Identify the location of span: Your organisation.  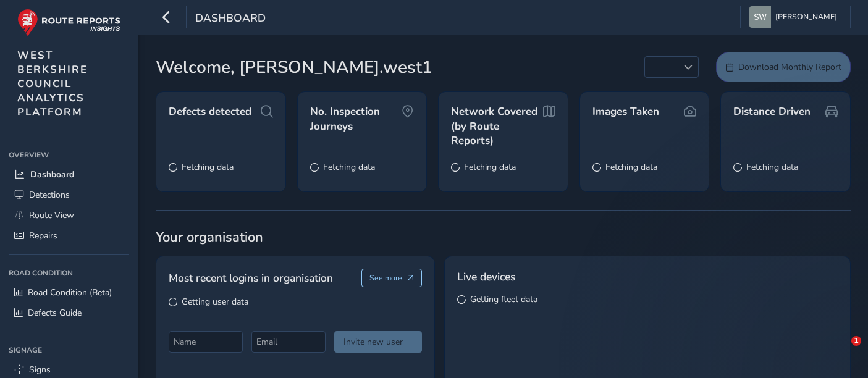
(503, 237).